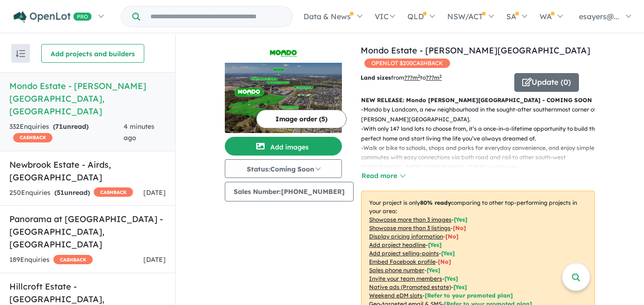 This screenshot has width=644, height=305. I want to click on span: 4 minutes ago, so click(139, 132).